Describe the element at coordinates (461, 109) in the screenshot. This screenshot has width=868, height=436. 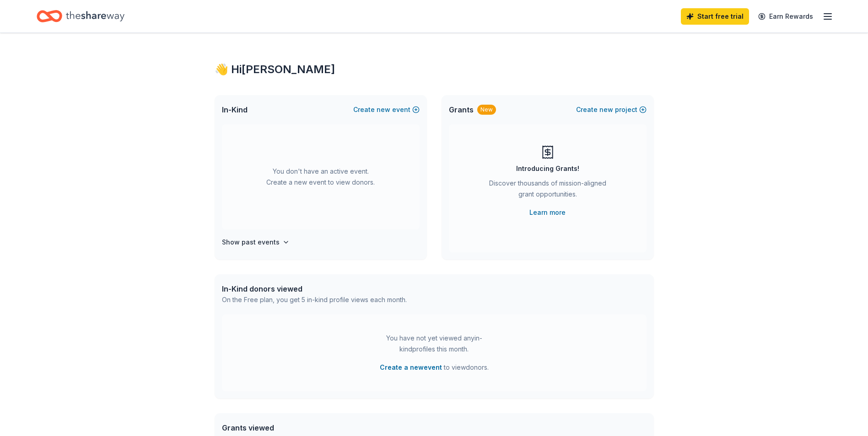
I see `span: Grants` at that location.